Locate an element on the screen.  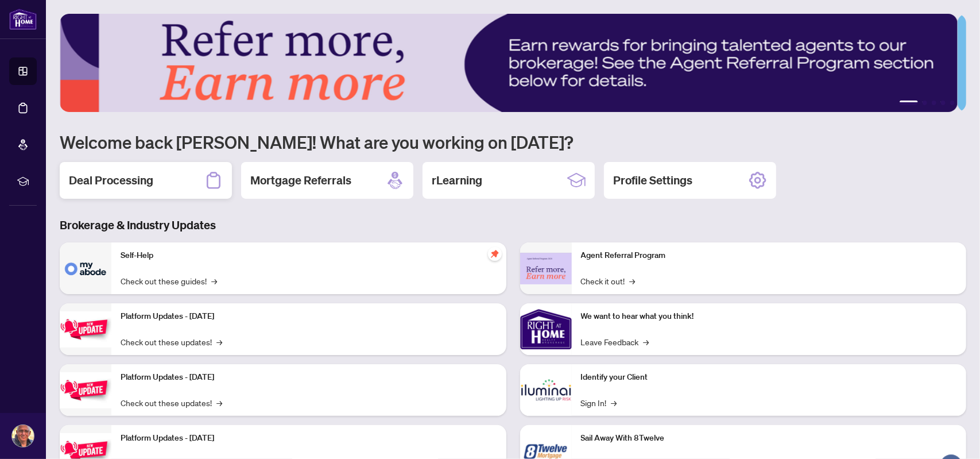
a: Check out these guides!→ is located at coordinates (169, 280).